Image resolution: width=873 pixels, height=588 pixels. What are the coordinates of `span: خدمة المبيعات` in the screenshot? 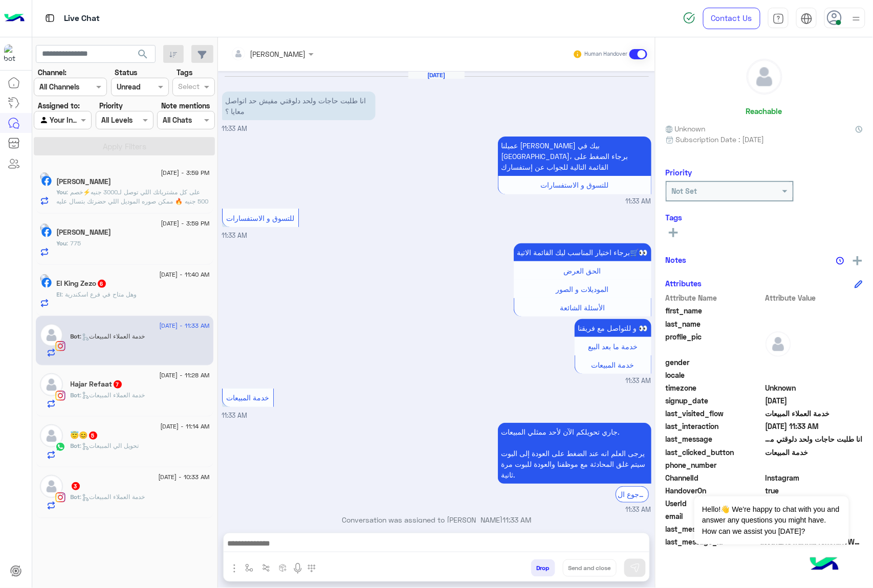 It's located at (814, 452).